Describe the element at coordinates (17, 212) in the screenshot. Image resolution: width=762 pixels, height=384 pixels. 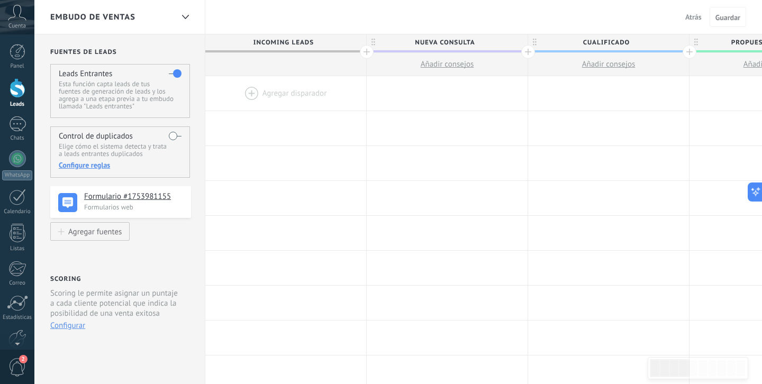
I see `div: Calendario` at that location.